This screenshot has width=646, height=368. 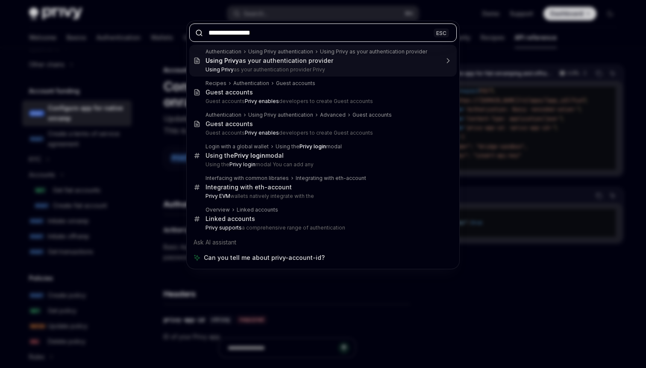 What do you see at coordinates (373, 52) in the screenshot?
I see `div: Using Privy as your authentication provider` at bounding box center [373, 52].